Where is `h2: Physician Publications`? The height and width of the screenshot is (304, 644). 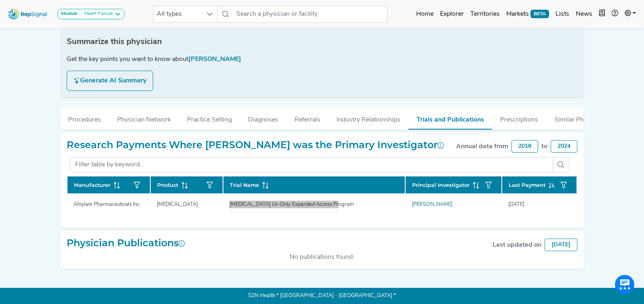
h2: Physician Publications is located at coordinates (126, 243).